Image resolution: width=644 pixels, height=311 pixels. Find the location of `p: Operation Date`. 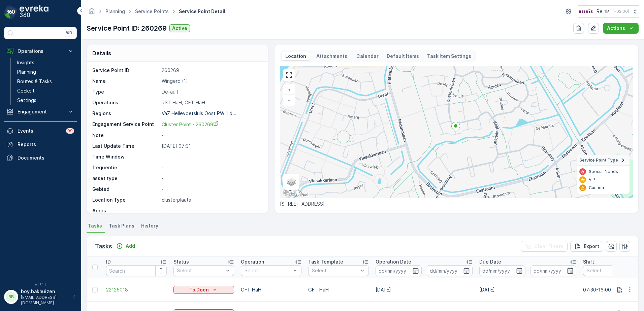

p: Operation Date is located at coordinates (393, 262).